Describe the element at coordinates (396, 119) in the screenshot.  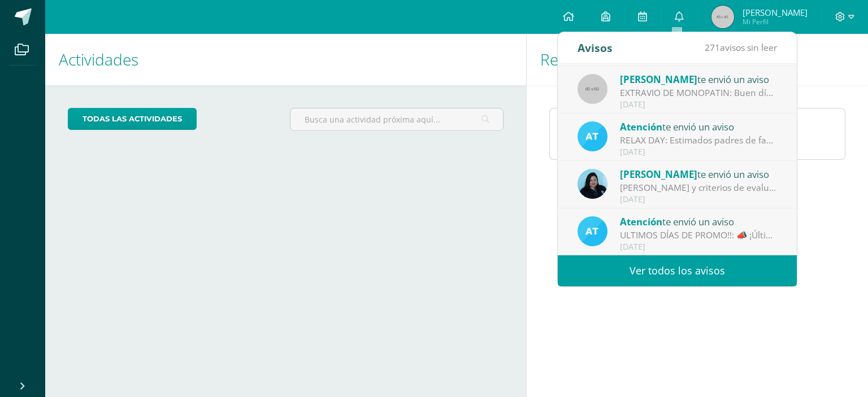
I see `input: Busca una actividad próxima aquí...` at that location.